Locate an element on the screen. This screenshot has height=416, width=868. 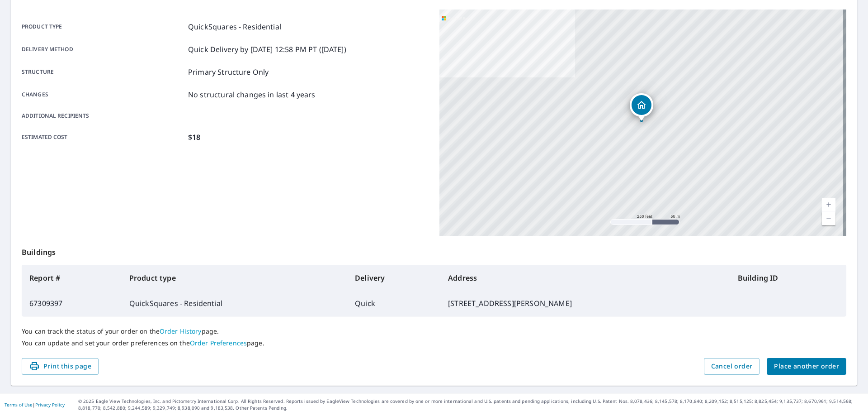
p: Estimated cost is located at coordinates (103, 137).